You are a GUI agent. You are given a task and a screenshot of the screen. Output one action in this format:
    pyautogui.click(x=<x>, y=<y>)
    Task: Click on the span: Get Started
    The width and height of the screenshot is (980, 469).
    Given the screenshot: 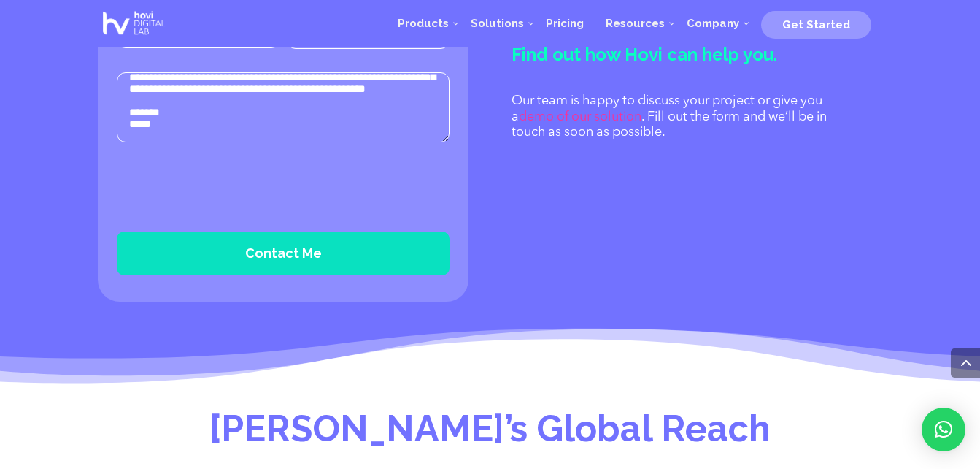 What is the action you would take?
    pyautogui.click(x=816, y=25)
    